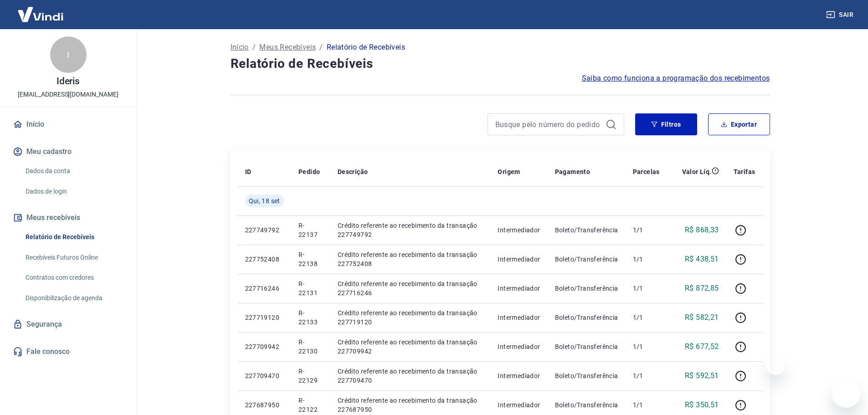 The height and width of the screenshot is (415, 868). I want to click on p: 227687950, so click(264, 405).